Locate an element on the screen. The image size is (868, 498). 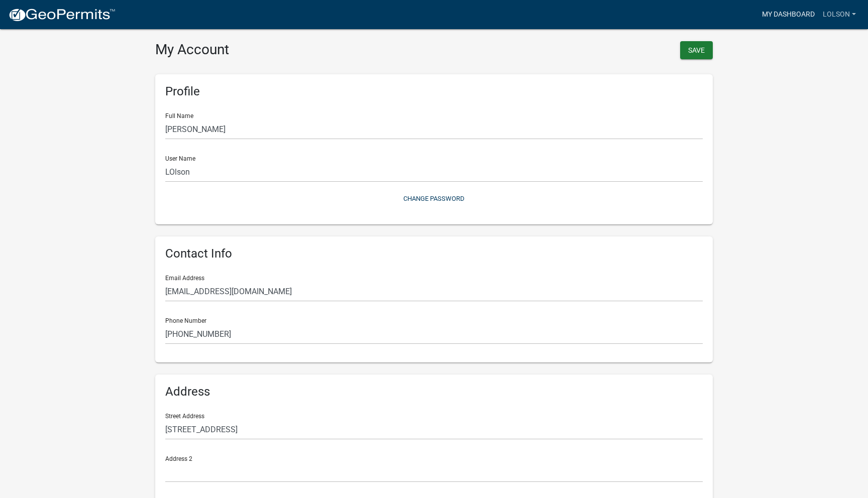
h6: Address is located at coordinates (434, 391).